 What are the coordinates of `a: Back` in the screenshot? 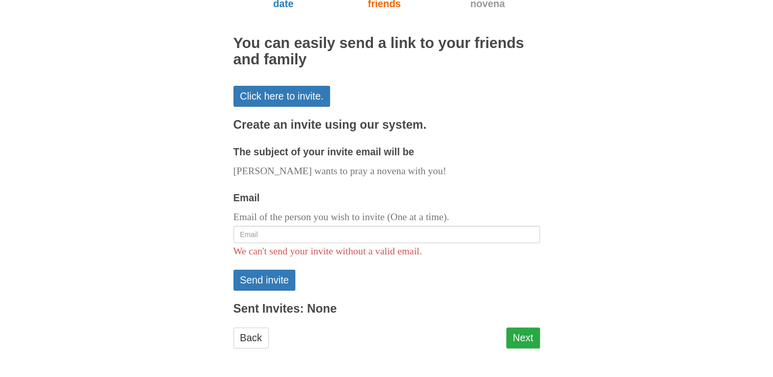 It's located at (251, 338).